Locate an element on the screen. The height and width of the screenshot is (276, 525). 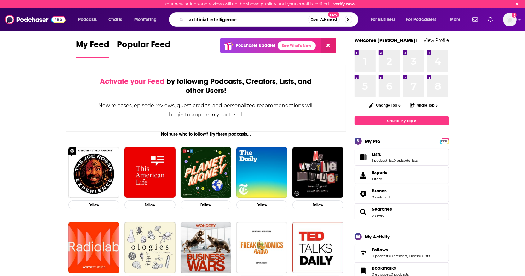
a: Freakonomics Radio is located at coordinates (262, 248).